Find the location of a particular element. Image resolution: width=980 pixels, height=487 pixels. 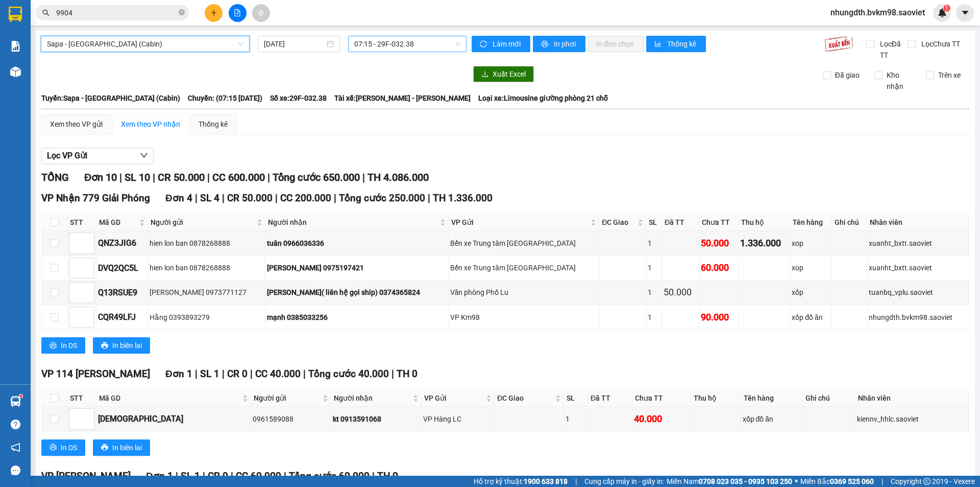

span: Tổng cước 650.000 is located at coordinates (316, 177).